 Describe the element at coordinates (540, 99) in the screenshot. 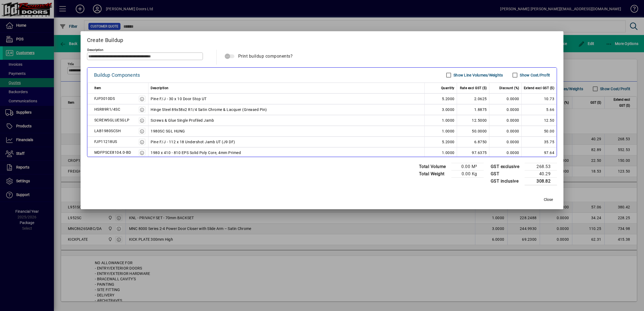

I see `td: 10.73` at that location.